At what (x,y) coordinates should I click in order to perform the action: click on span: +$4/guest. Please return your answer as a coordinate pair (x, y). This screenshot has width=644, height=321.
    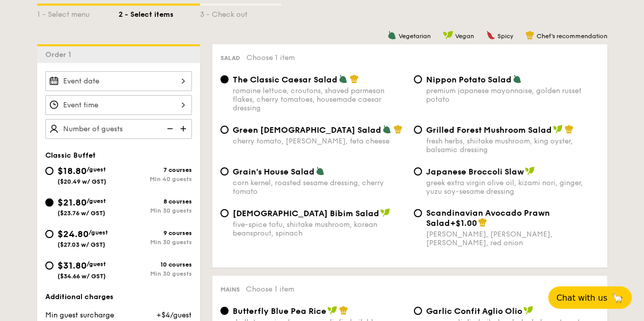
    Looking at the image, I should click on (174, 315).